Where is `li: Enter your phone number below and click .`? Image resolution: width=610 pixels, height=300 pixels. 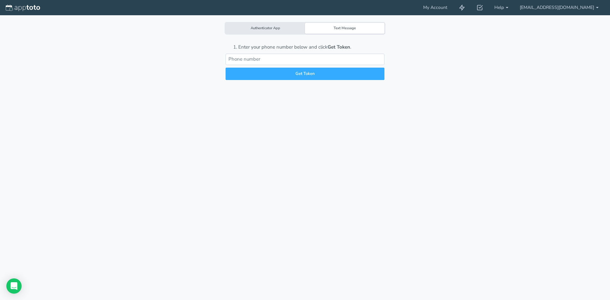 li: Enter your phone number below and click . is located at coordinates (312, 47).